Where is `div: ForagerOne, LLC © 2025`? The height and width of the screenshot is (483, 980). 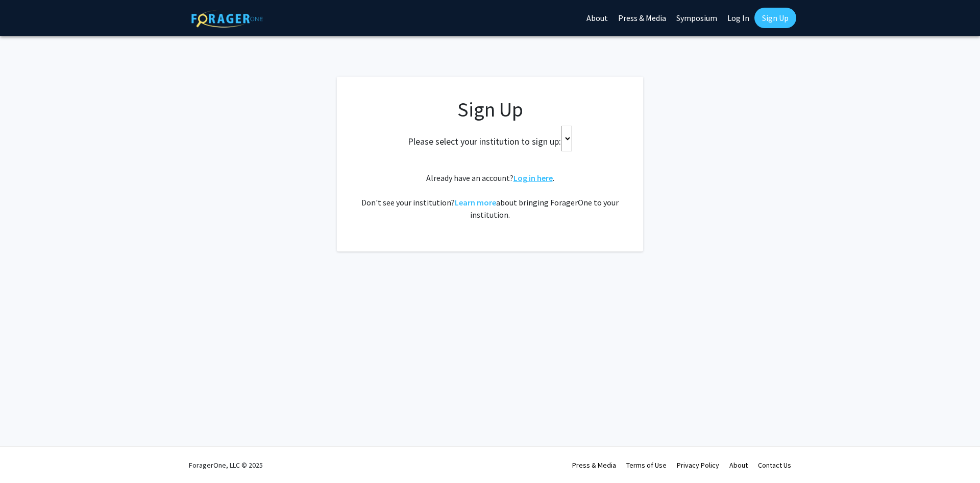 div: ForagerOne, LLC © 2025 is located at coordinates (226, 465).